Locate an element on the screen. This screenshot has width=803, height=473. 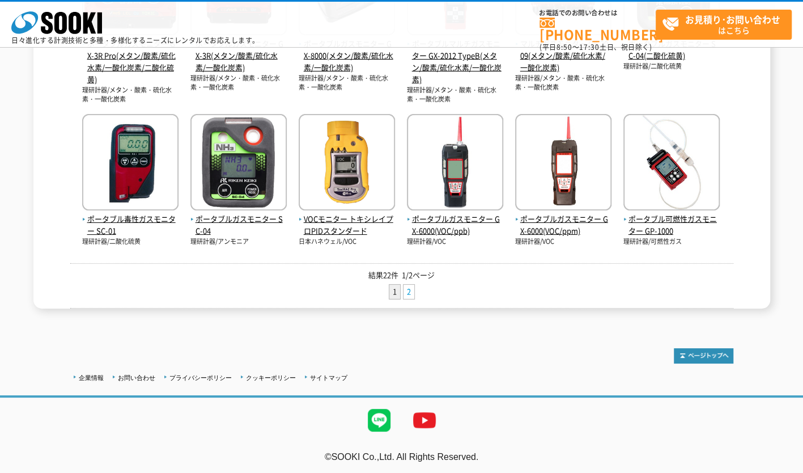
p: 日本ハネウェル/VOC is located at coordinates (347, 241).